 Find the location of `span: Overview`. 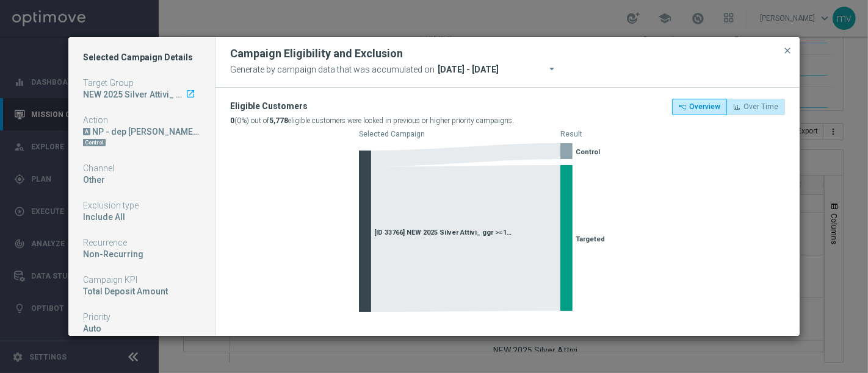

span: Overview is located at coordinates (704, 107).